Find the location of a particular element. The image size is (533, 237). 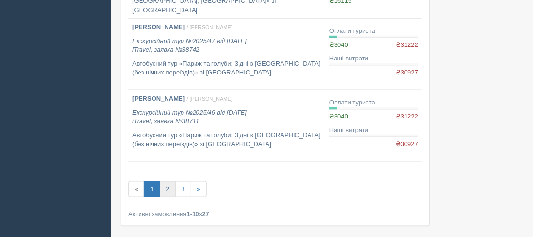

b: 1-10 is located at coordinates (193, 213).